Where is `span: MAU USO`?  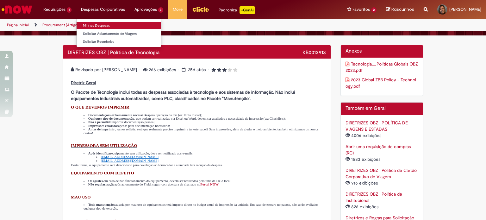
span: MAU USO is located at coordinates (81, 197).